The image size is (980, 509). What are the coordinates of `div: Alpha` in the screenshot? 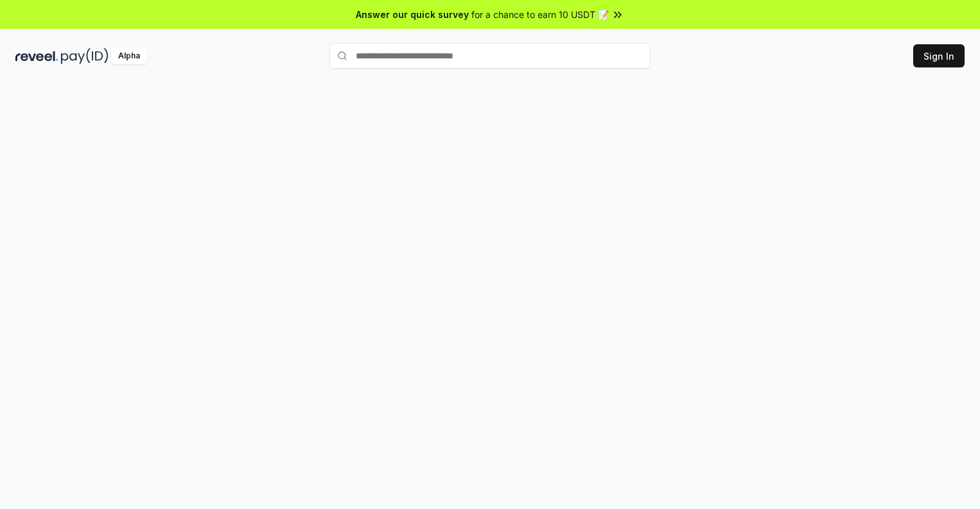 It's located at (130, 56).